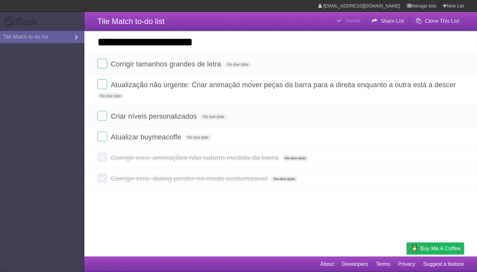 This screenshot has width=477, height=272. What do you see at coordinates (384, 265) in the screenshot?
I see `a: Terms` at bounding box center [384, 265].